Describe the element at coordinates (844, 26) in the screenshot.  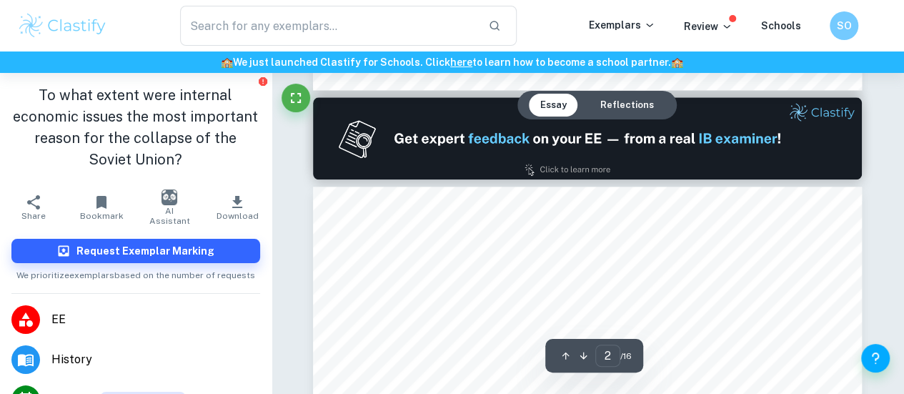
I see `button: SO` at that location.